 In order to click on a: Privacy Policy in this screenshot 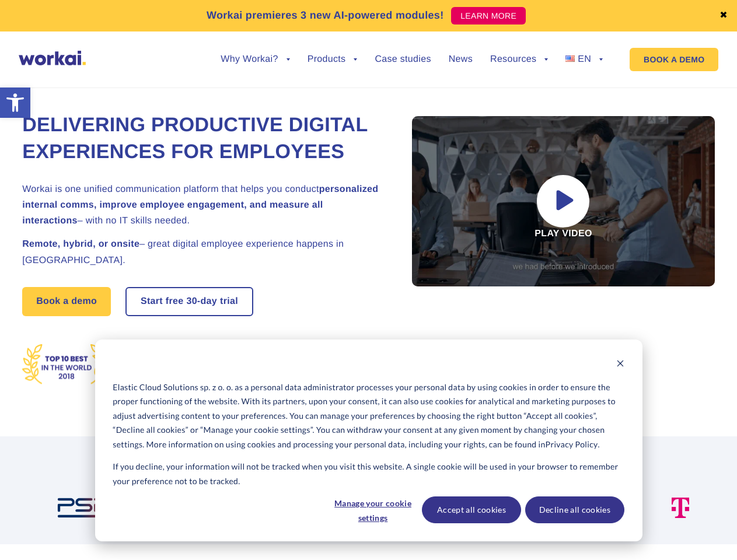, I will do `click(572, 445)`.